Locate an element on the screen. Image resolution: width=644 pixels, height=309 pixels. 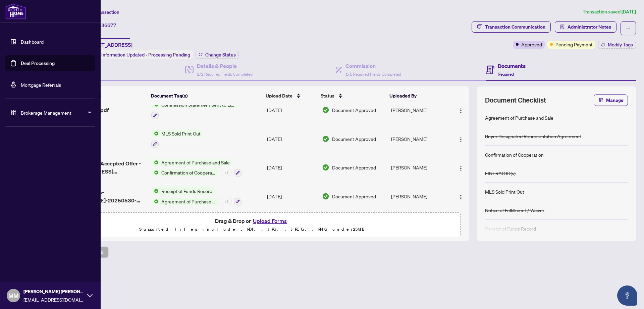
img: logo is located at coordinates (16, 11).